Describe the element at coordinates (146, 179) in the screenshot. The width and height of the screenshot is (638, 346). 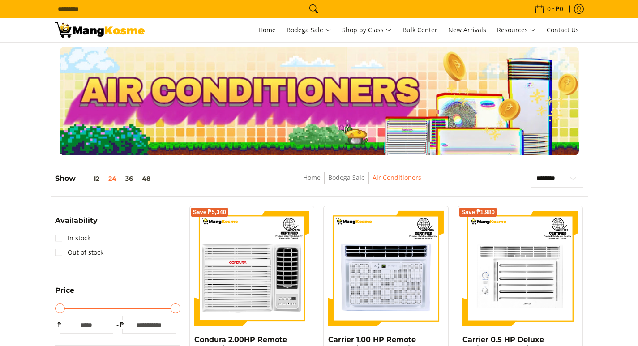
I see `button: 48` at that location.